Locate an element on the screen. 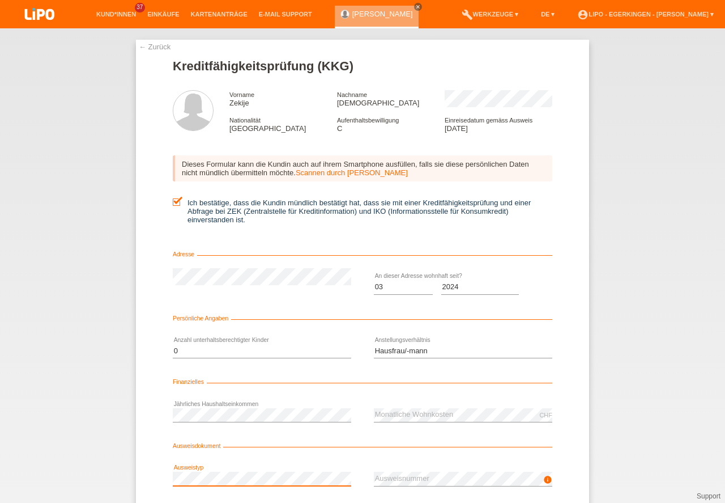 The width and height of the screenshot is (725, 503). i: close is located at coordinates (418, 7).